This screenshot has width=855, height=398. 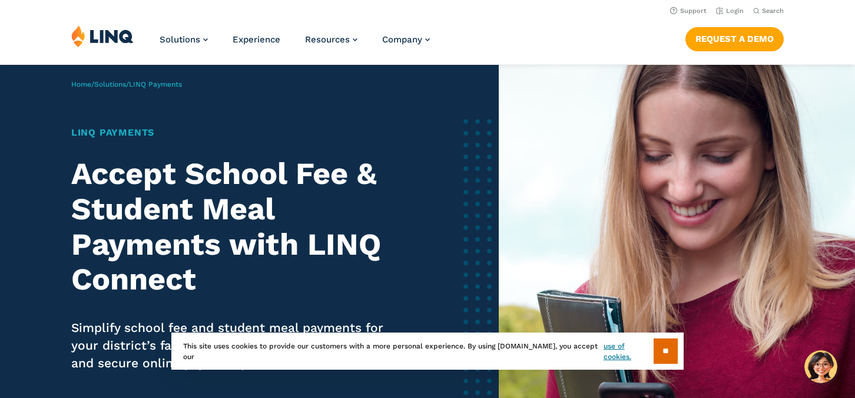 I want to click on span: Search, so click(x=773, y=11).